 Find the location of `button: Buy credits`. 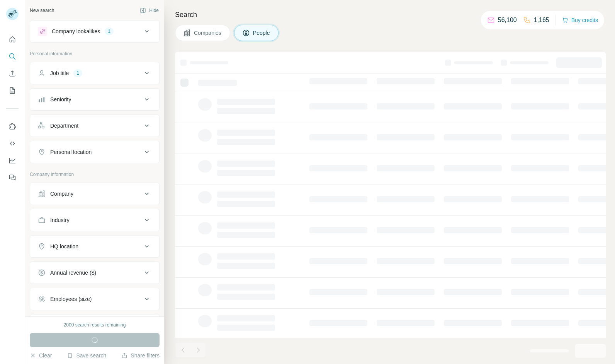

button: Buy credits is located at coordinates (580, 20).